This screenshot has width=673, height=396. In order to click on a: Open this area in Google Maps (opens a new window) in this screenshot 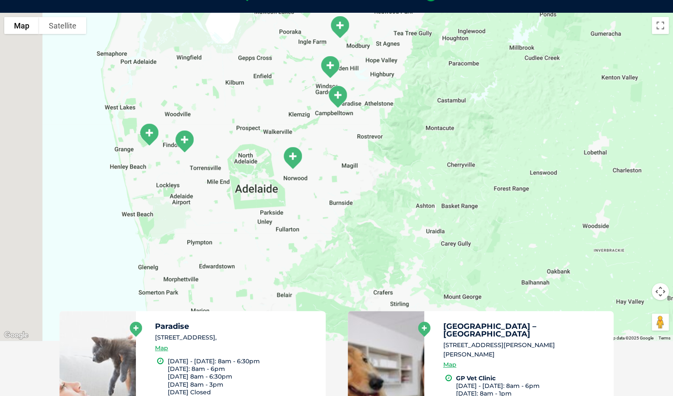, I will do `click(16, 335)`.